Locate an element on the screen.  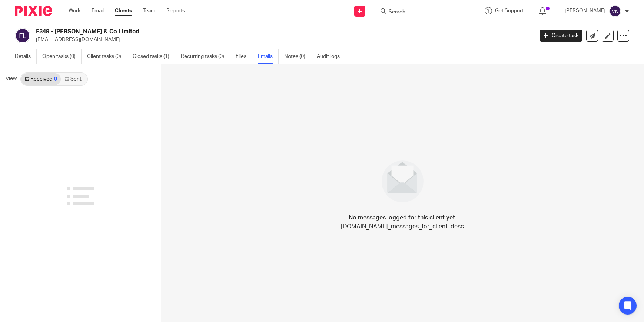
div: 0 is located at coordinates (56, 79).